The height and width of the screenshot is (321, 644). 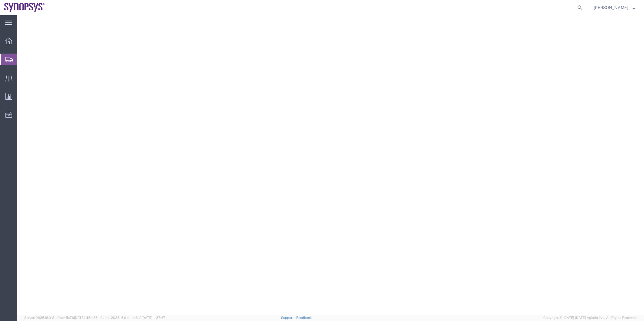 I want to click on span: Client: 2025.16.0-b4dc8a9, so click(x=133, y=318).